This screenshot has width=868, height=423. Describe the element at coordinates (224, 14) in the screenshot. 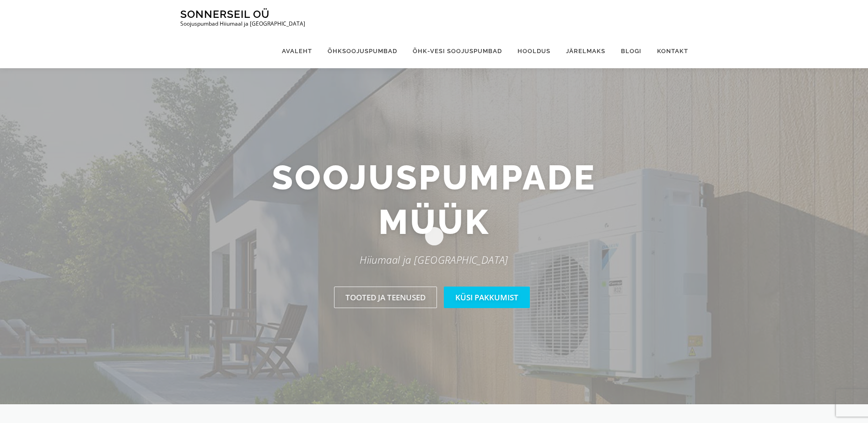

I see `a: Sonnerseil OÜ` at that location.